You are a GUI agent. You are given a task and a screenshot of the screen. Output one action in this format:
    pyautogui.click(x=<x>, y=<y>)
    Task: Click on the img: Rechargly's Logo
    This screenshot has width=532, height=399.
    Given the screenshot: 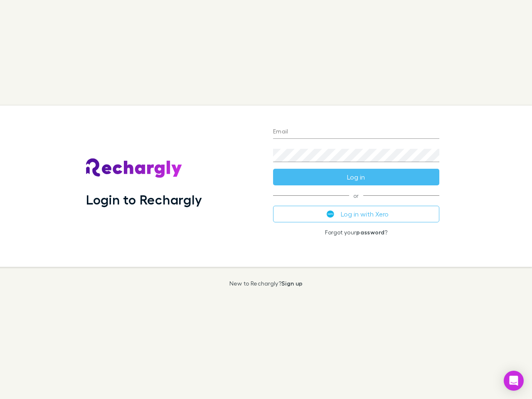 What is the action you would take?
    pyautogui.click(x=134, y=168)
    